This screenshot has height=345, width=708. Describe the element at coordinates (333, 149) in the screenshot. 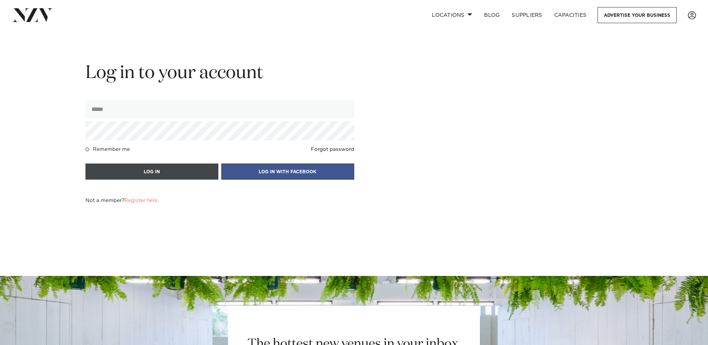

I see `a: Forgot password` at that location.